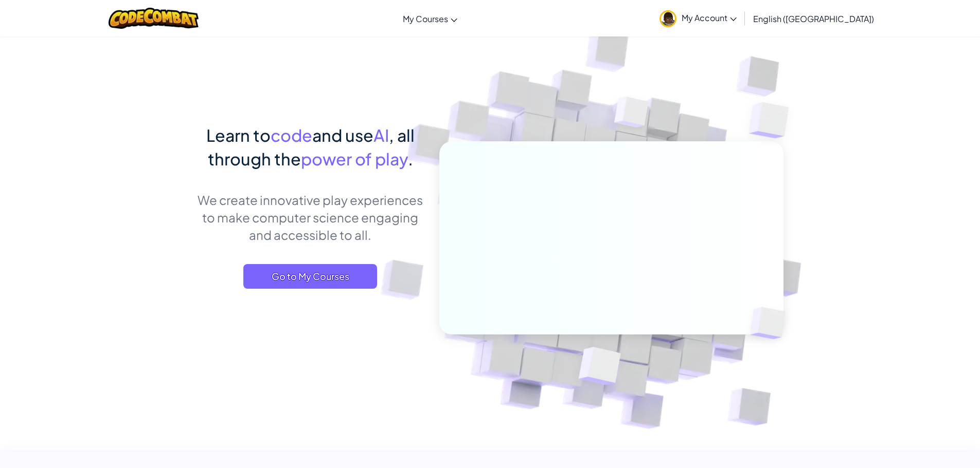 Image resolution: width=980 pixels, height=468 pixels. Describe the element at coordinates (430, 19) in the screenshot. I see `a: My Courses` at that location.